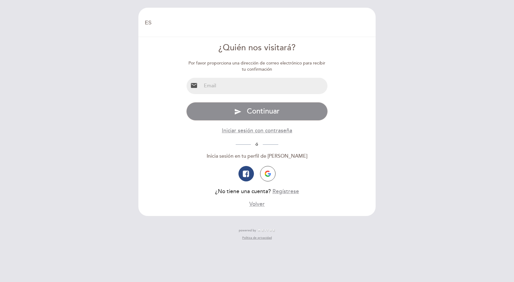  I want to click on a: powered by, so click(257, 231).